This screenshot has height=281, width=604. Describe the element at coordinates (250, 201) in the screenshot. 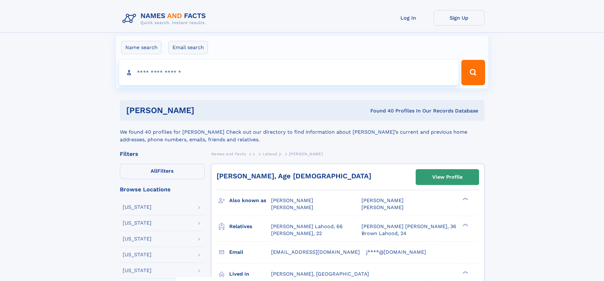

I see `h3: Also known as` at that location.